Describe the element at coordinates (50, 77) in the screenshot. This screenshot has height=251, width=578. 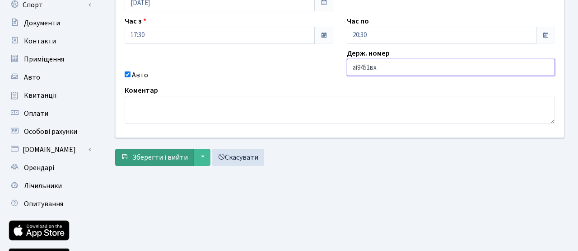
I see `a: Авто` at that location.